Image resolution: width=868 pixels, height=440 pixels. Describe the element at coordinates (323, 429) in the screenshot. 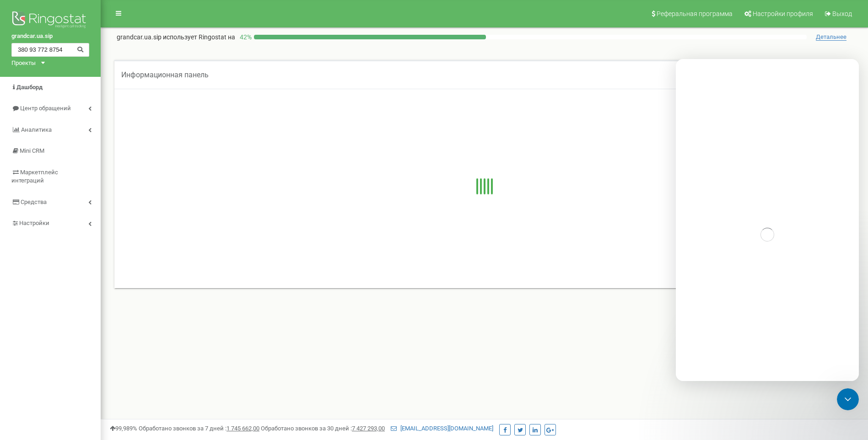

I see `span: Обработано звонков за 30 дней :` at that location.